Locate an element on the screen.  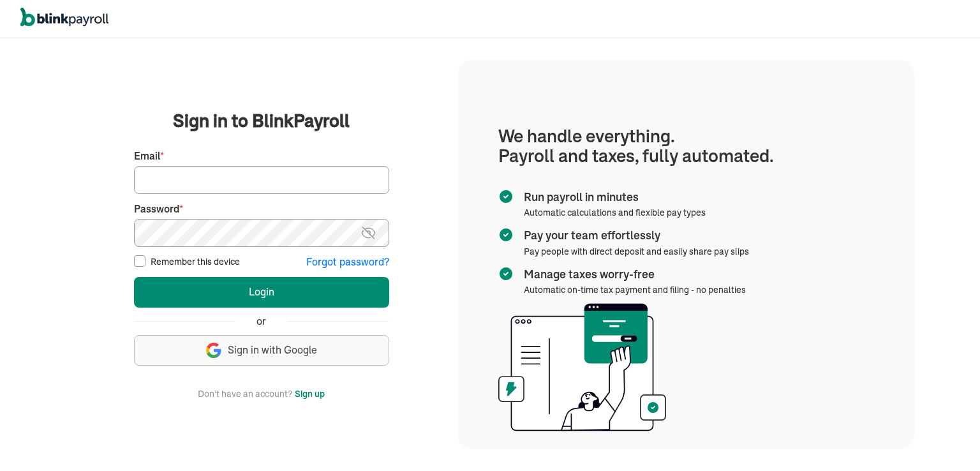
button: Login is located at coordinates (262, 292).